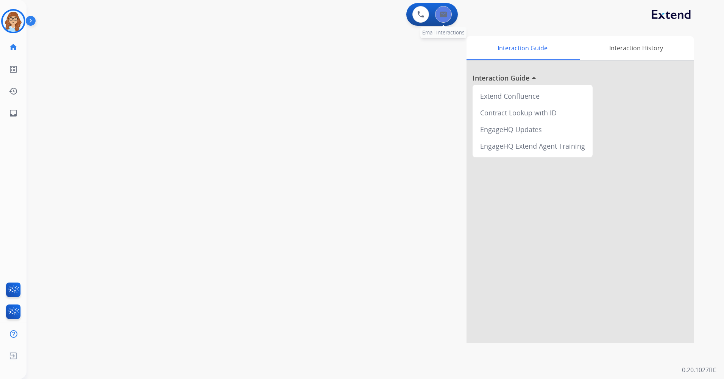 The image size is (724, 379). Describe the element at coordinates (636, 48) in the screenshot. I see `div: Interaction History` at that location.